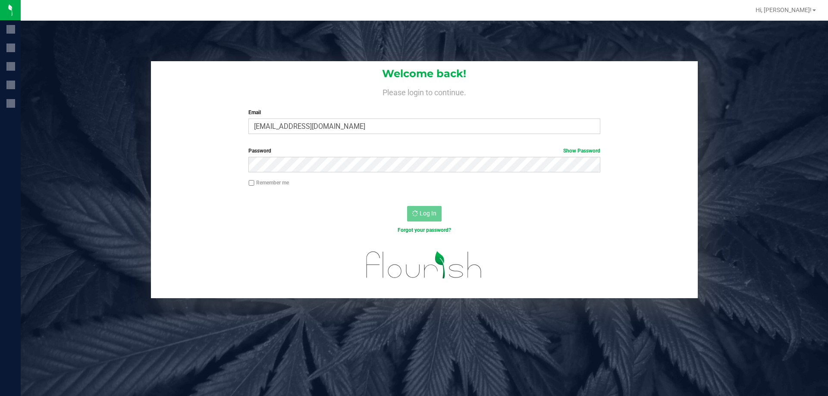 Image resolution: width=828 pixels, height=396 pixels. What do you see at coordinates (269, 183) in the screenshot?
I see `label: Remember me` at bounding box center [269, 183].